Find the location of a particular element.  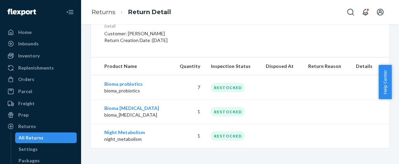

div: Replenishments is located at coordinates (36, 68).